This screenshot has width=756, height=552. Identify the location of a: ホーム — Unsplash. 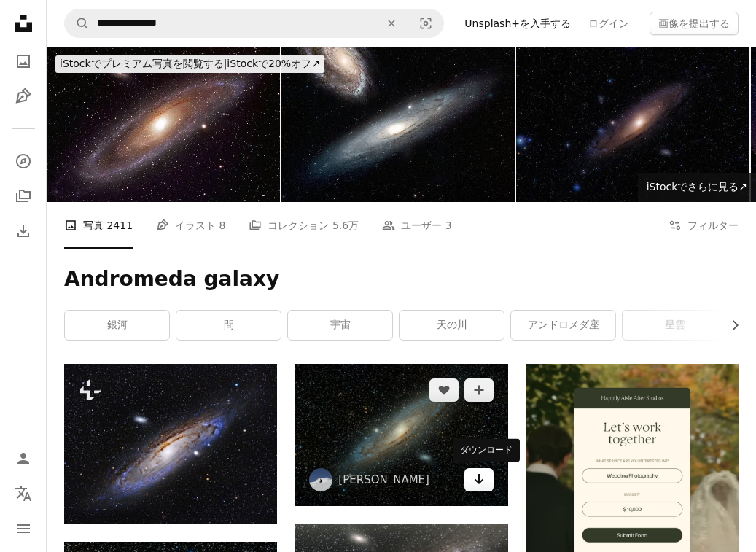
(23, 25).